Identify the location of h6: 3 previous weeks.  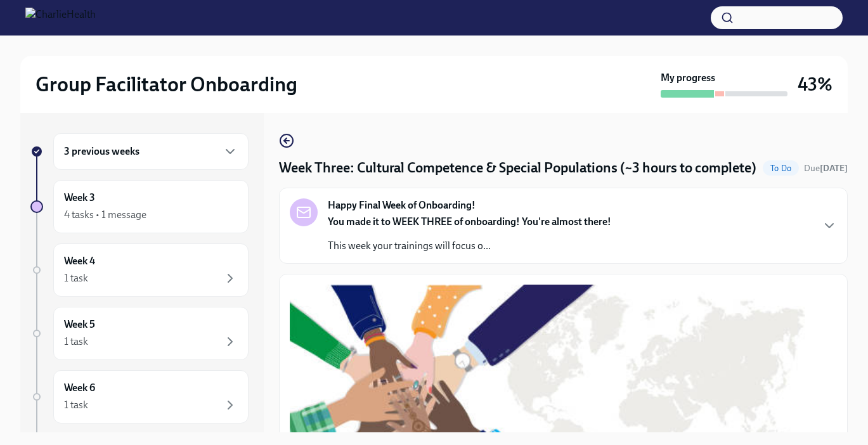
(101, 151).